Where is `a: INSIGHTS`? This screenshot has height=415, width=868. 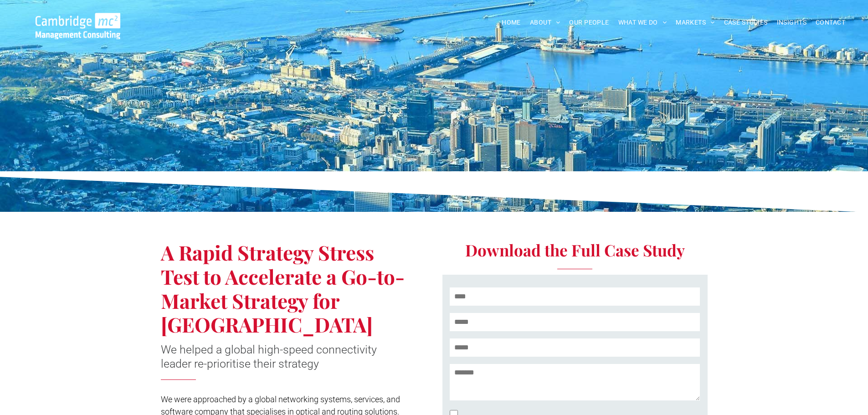 a: INSIGHTS is located at coordinates (791, 23).